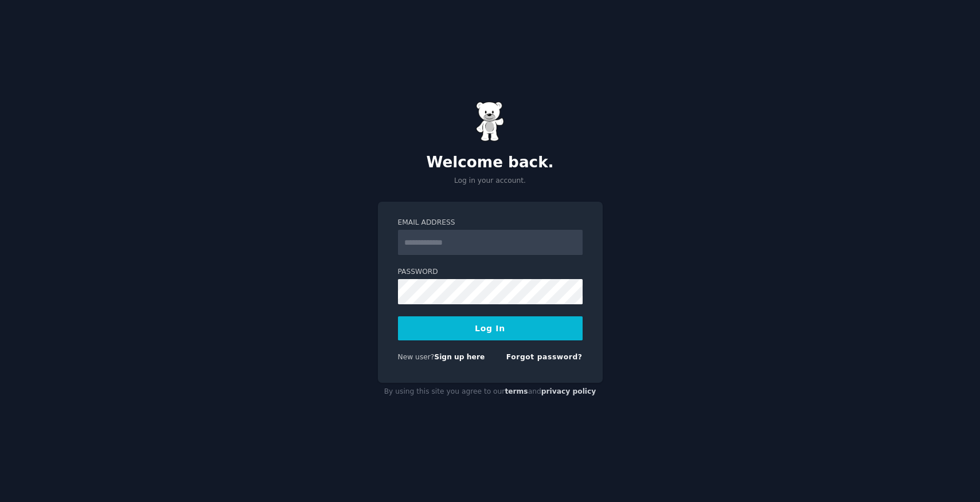 Image resolution: width=980 pixels, height=502 pixels. Describe the element at coordinates (490, 122) in the screenshot. I see `img: Gummy Bear` at that location.